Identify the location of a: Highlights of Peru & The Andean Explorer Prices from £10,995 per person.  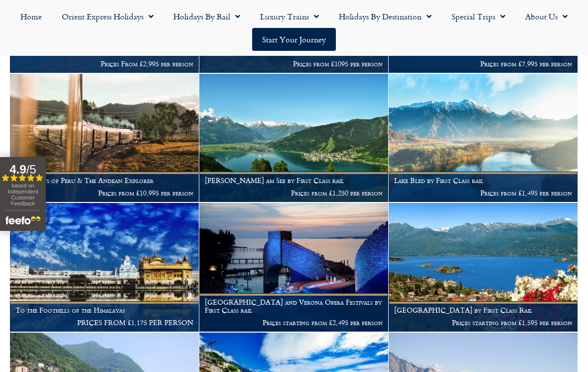
(105, 138).